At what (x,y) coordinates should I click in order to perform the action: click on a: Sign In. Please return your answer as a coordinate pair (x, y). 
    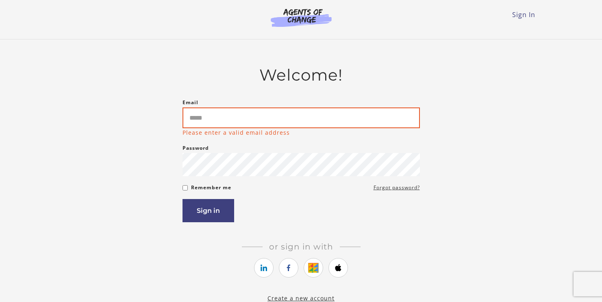
    Looking at the image, I should click on (523, 15).